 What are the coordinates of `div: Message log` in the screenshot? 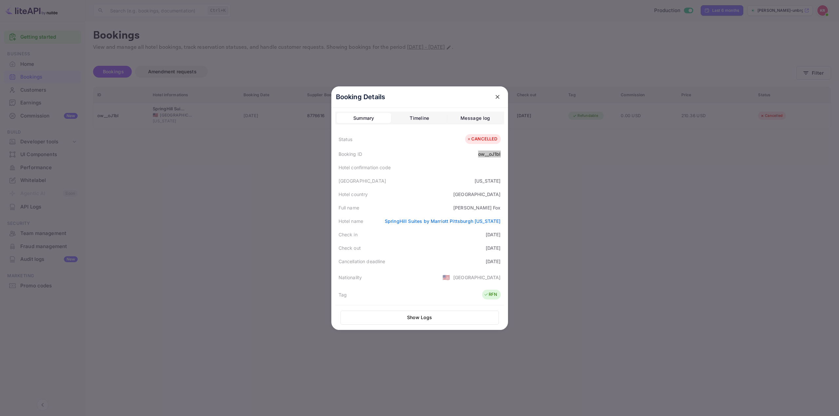 It's located at (475, 118).